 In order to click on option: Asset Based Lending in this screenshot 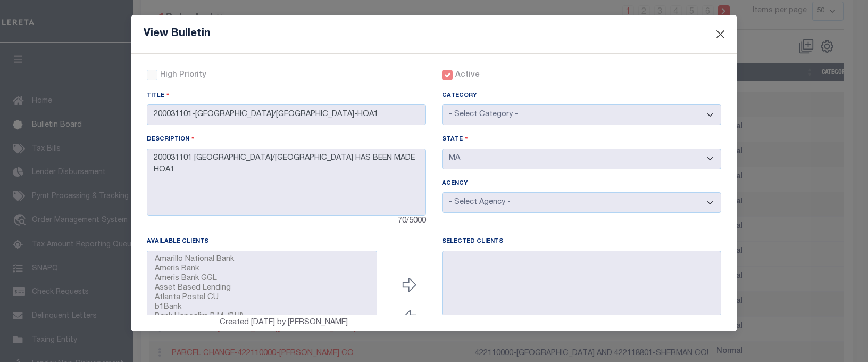, I will do `click(262, 288)`.